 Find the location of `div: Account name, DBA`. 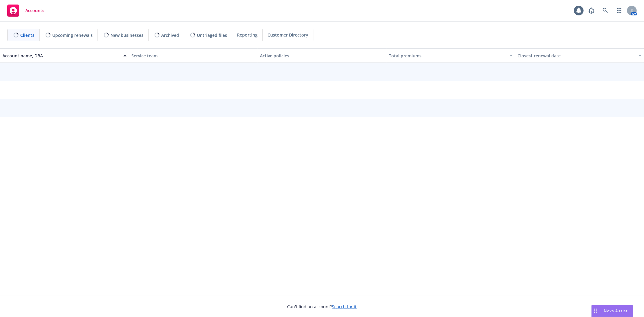

div: Account name, DBA is located at coordinates (61, 55).